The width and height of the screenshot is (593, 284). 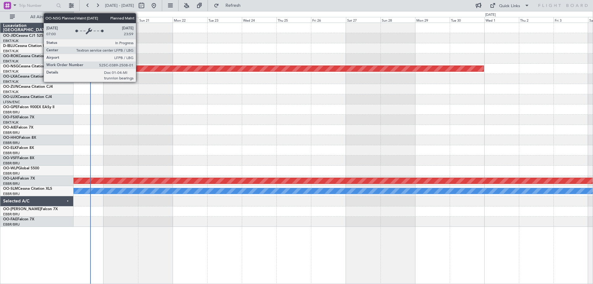 What do you see at coordinates (259, 20) in the screenshot?
I see `div: Wed 24` at bounding box center [259, 20].